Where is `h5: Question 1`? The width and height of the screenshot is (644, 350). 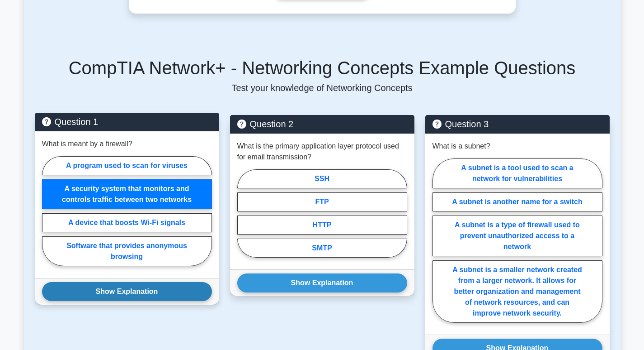
h5: Question 1 is located at coordinates (127, 122).